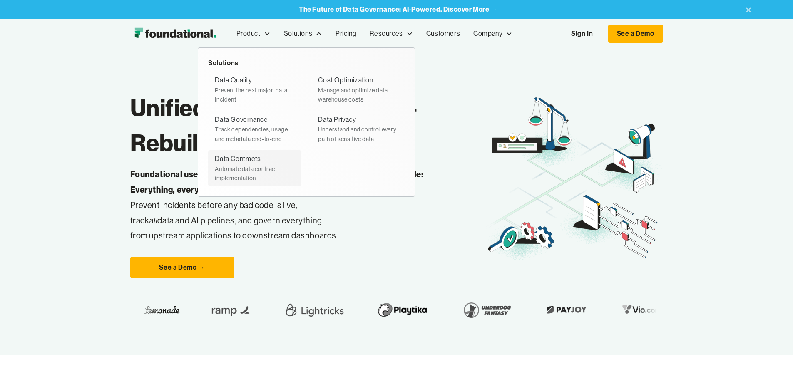  What do you see at coordinates (175, 34) in the screenshot?
I see `img: Foundational Logo` at bounding box center [175, 34].